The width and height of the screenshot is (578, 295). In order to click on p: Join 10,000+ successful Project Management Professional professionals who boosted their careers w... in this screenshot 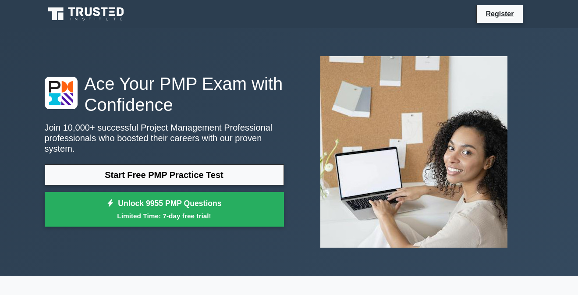, I will do `click(164, 138)`.